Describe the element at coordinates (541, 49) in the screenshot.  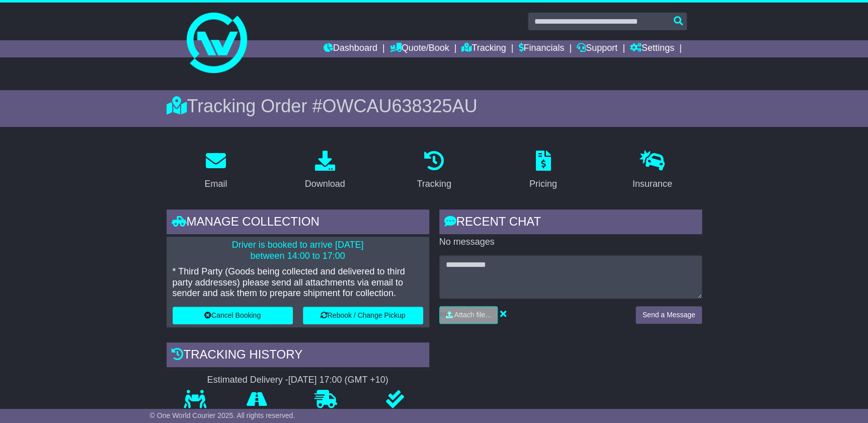
I see `a: Financials` at that location.